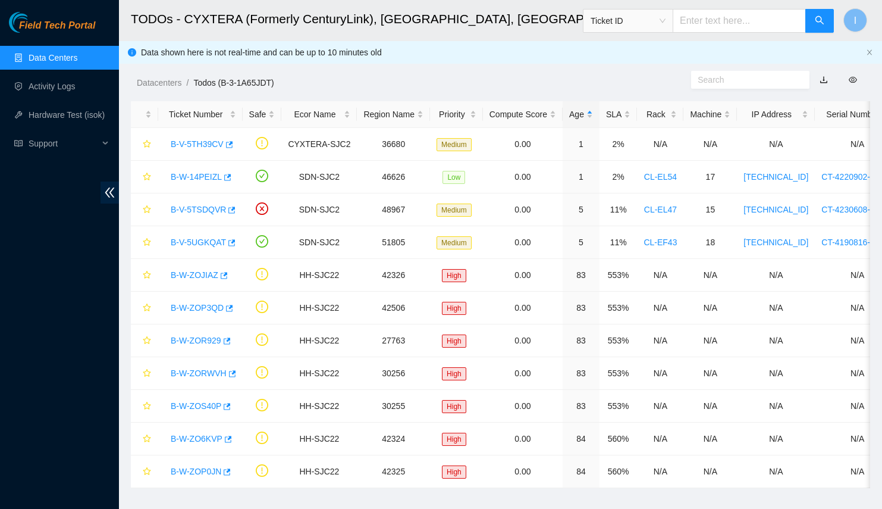  What do you see at coordinates (740, 21) in the screenshot?
I see `input: Enter text here...` at bounding box center [740, 21].